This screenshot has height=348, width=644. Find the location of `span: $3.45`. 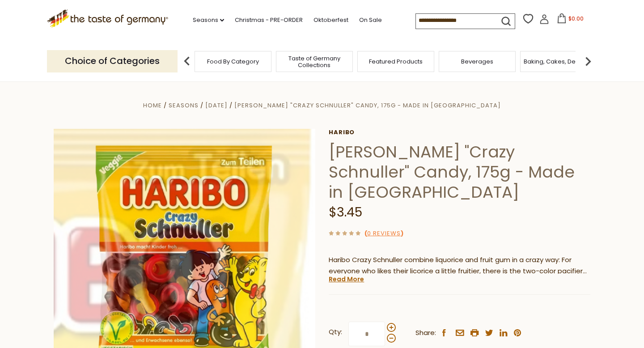

span: $3.45 is located at coordinates (345, 212).